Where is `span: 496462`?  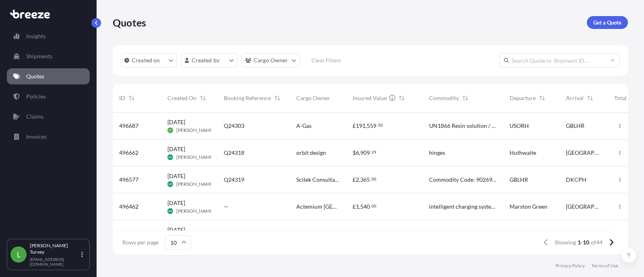 span: 496462 is located at coordinates (129, 207).